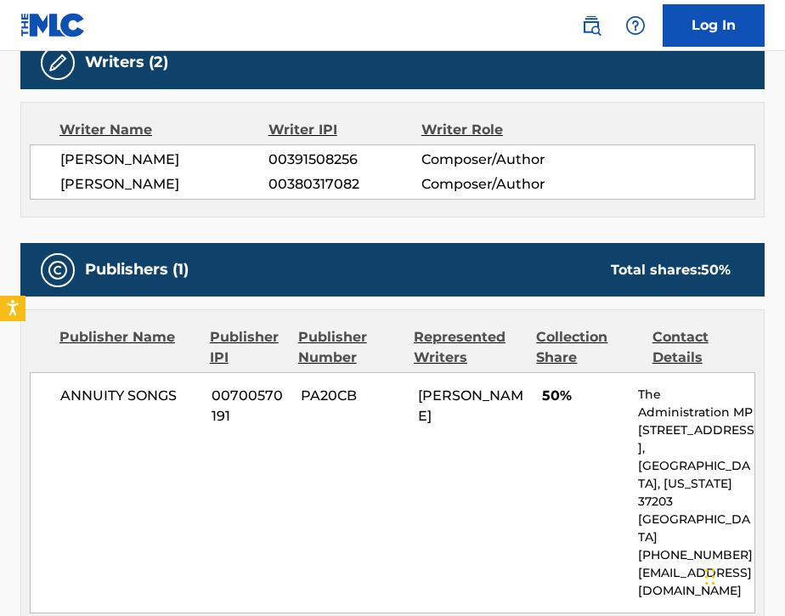 The image size is (785, 616). What do you see at coordinates (128, 348) in the screenshot?
I see `div: Publisher Name` at bounding box center [128, 348].